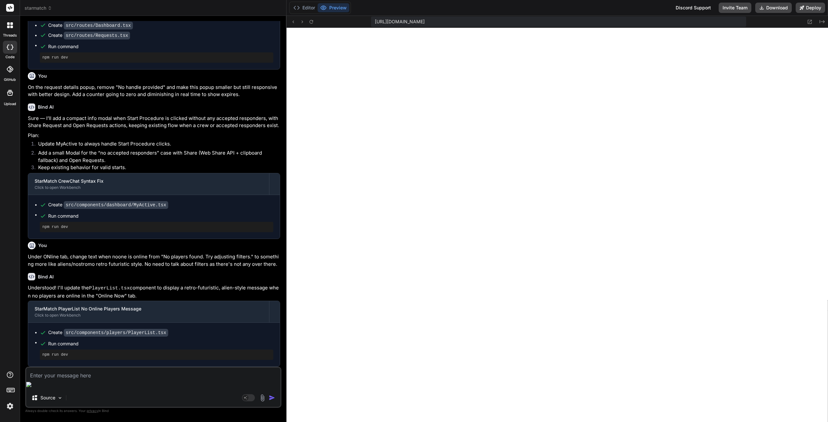  I want to click on label: GitHub, so click(10, 80).